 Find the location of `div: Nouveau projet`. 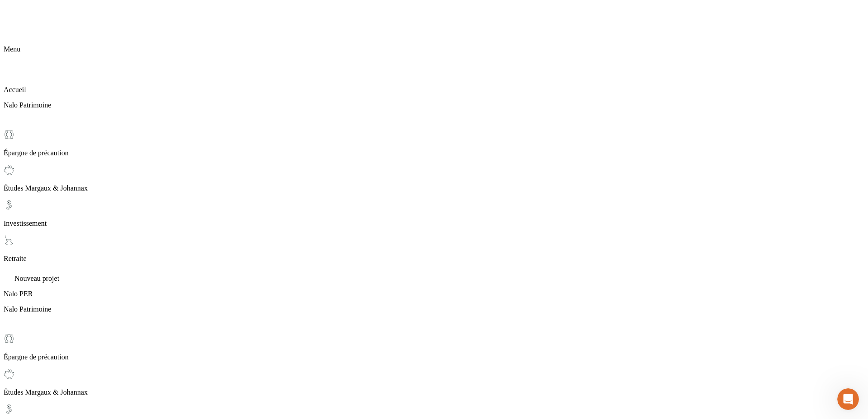

div: Nouveau projet is located at coordinates (434, 277).